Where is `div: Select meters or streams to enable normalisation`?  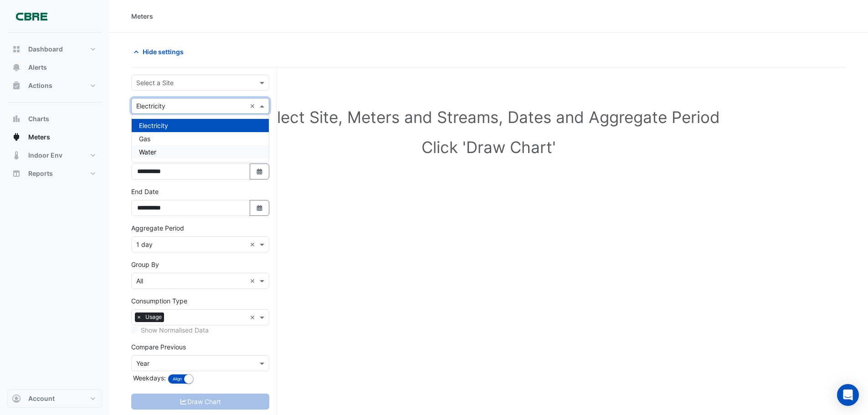
div: Select meters or streams to enable normalisation is located at coordinates (200, 330).